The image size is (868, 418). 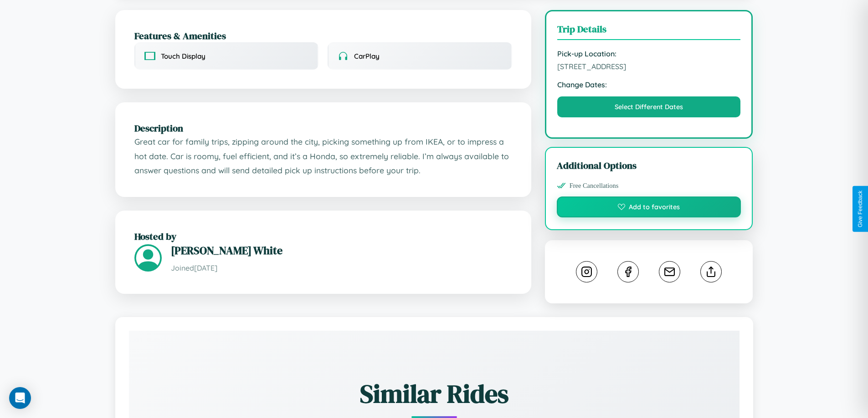 What do you see at coordinates (183, 56) in the screenshot?
I see `span: Touch Display` at bounding box center [183, 56].